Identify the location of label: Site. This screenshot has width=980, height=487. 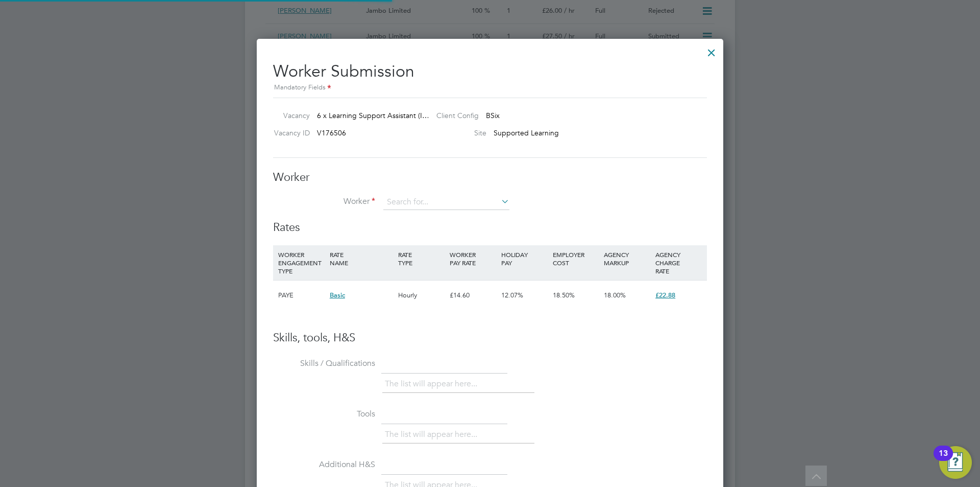
(457, 133).